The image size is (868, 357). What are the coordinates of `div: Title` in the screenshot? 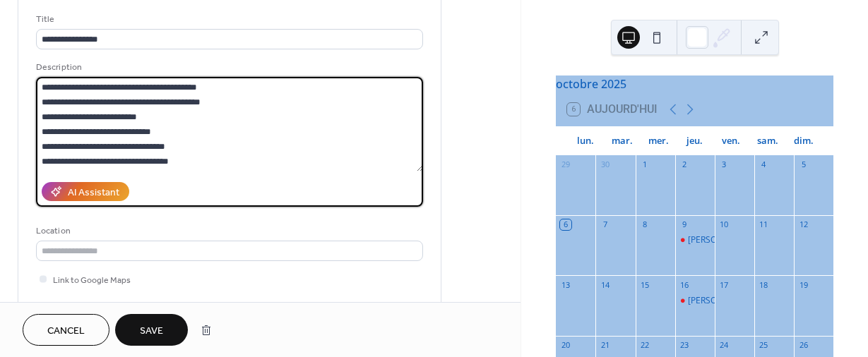 It's located at (228, 19).